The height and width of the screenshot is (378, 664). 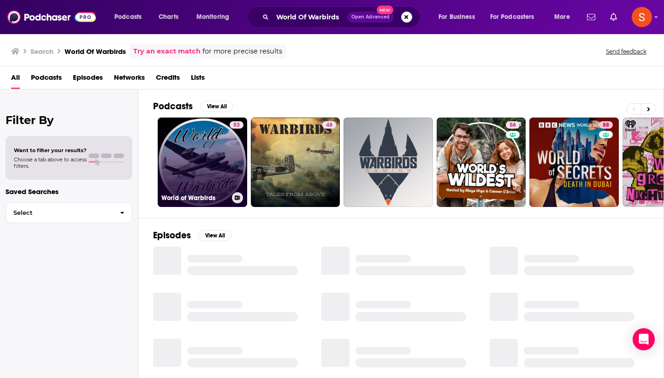 What do you see at coordinates (642, 17) in the screenshot?
I see `button: Show profile menu` at bounding box center [642, 17].